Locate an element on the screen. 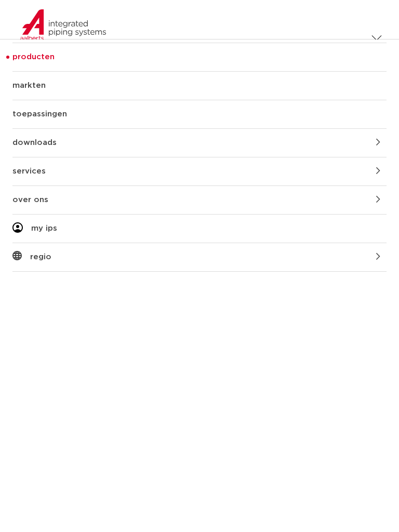  a: producten is located at coordinates (199, 57).